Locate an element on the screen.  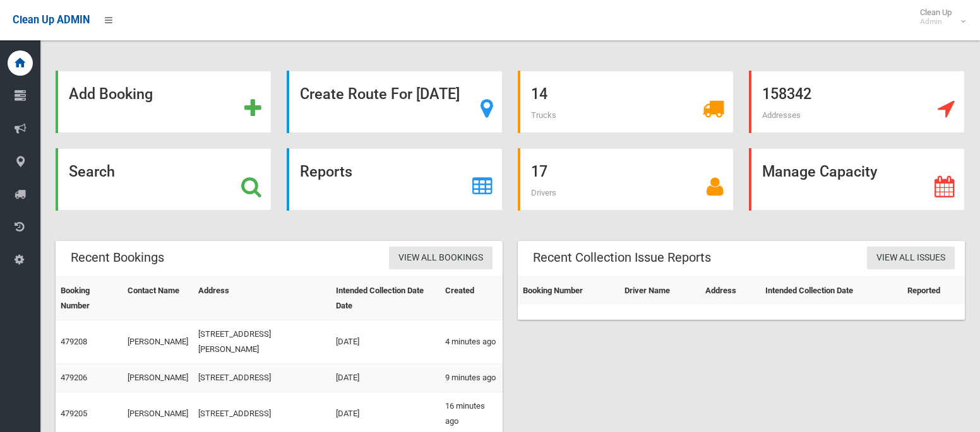
a: Manage Capacity is located at coordinates (856, 179).